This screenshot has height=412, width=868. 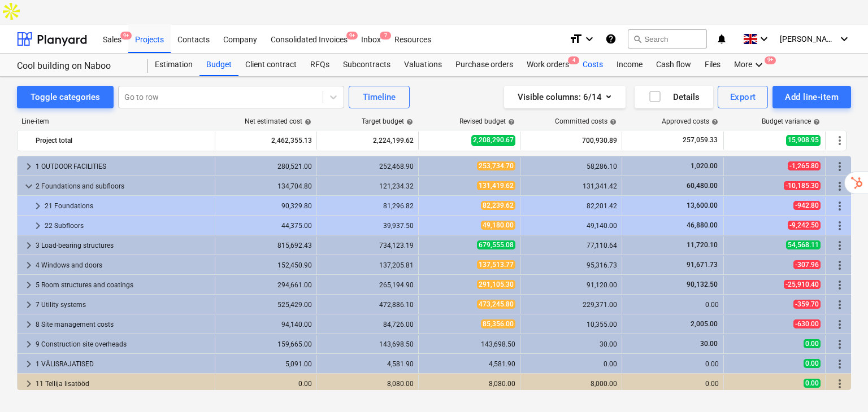 I want to click on div: 8,000.00, so click(x=571, y=384).